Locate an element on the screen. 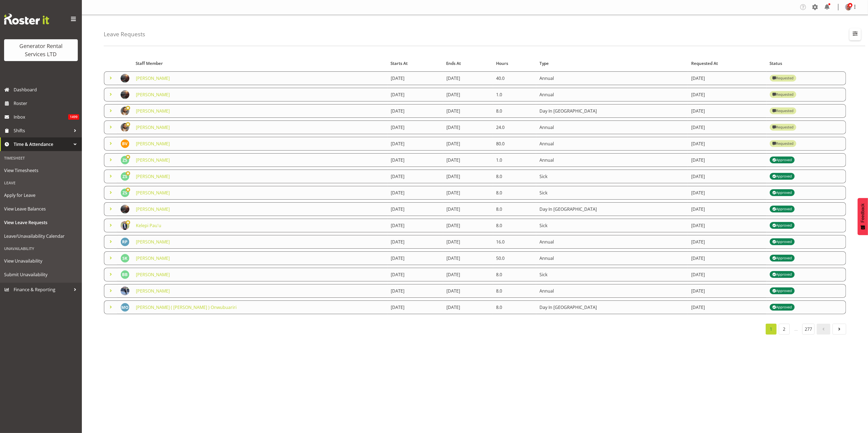 The image size is (868, 433). td: 24.0 is located at coordinates (515, 128).